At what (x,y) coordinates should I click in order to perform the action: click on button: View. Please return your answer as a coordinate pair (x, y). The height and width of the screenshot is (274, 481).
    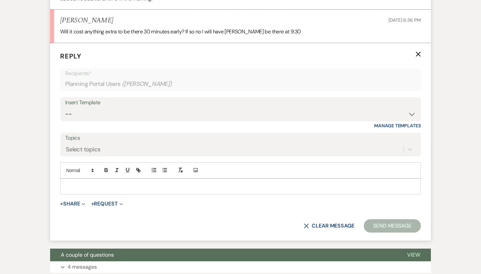
    Looking at the image, I should click on (413, 255).